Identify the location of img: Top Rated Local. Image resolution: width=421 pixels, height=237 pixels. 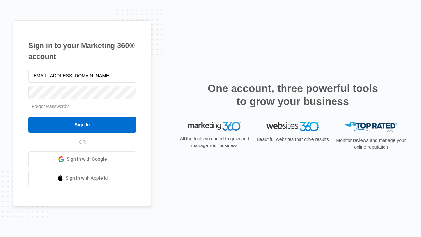
(371, 127).